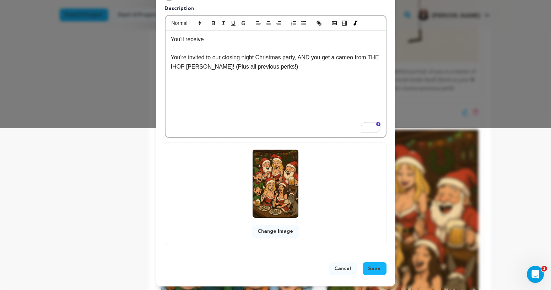 This screenshot has width=551, height=290. Describe the element at coordinates (276, 231) in the screenshot. I see `button: Change Image` at that location.